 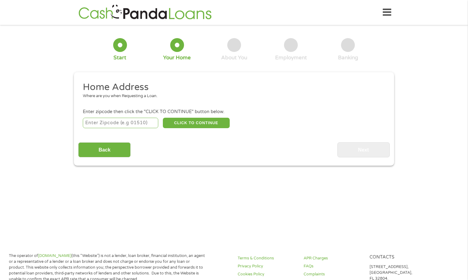 I want to click on a: Complaints, so click(x=333, y=274).